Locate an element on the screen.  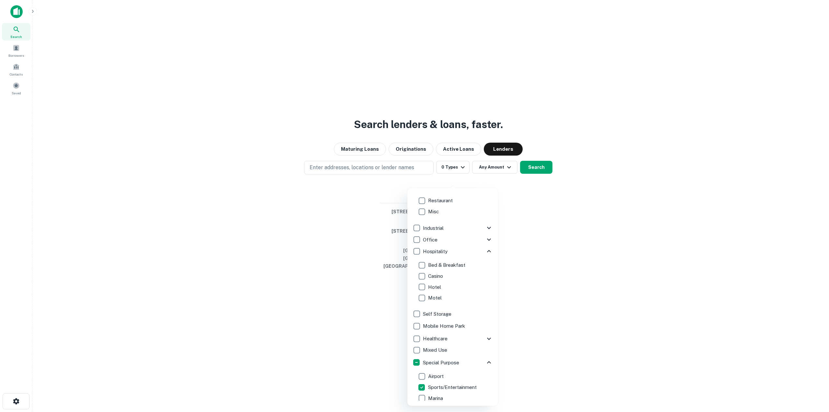
div: Industrial is located at coordinates (453, 228).